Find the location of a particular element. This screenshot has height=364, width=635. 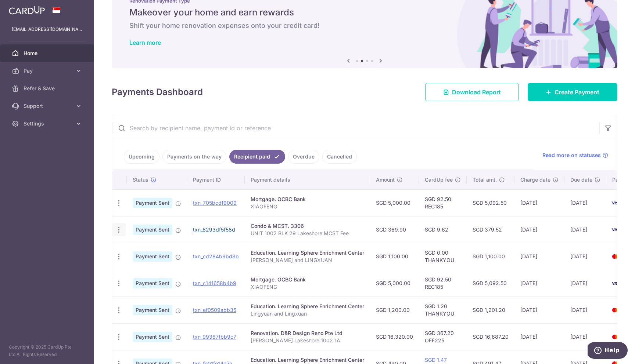

span: Charge date is located at coordinates (535, 180).